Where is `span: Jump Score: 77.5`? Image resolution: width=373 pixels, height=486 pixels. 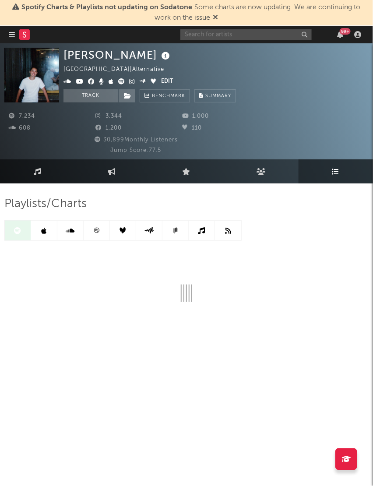
span: Jump Score: 77.5 is located at coordinates (136, 150).